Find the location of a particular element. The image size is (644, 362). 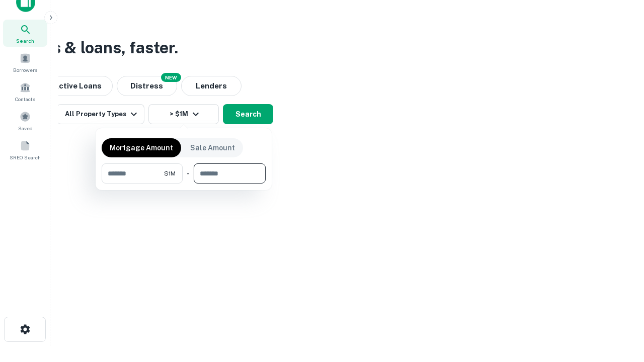

p: Mortgage Amount is located at coordinates (142, 148).